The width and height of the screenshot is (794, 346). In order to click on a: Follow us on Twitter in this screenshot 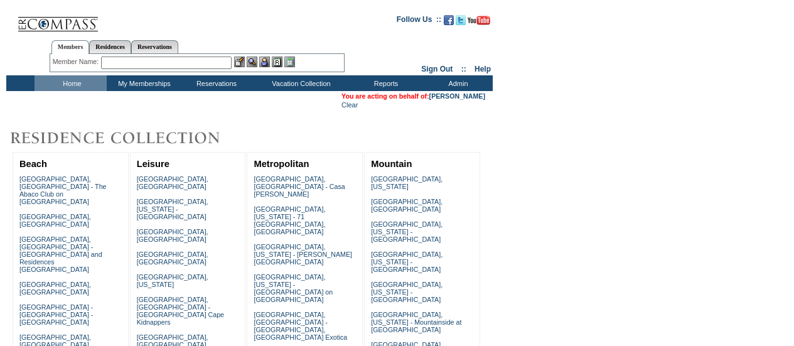, I will do `click(461, 23)`.